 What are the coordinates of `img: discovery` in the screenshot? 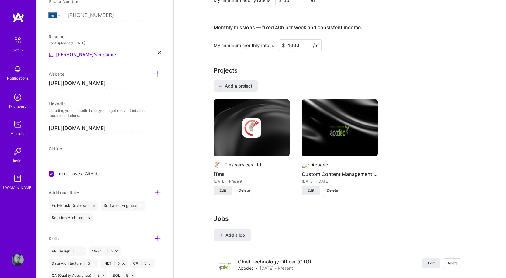 It's located at (18, 97).